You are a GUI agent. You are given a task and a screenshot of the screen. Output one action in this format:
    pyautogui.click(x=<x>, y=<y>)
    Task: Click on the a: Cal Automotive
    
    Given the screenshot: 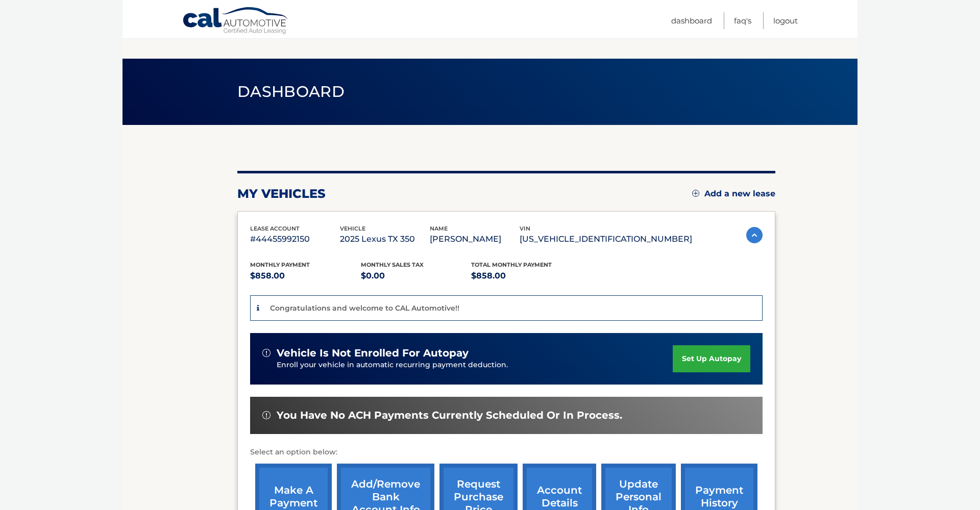 What is the action you would take?
    pyautogui.click(x=236, y=21)
    